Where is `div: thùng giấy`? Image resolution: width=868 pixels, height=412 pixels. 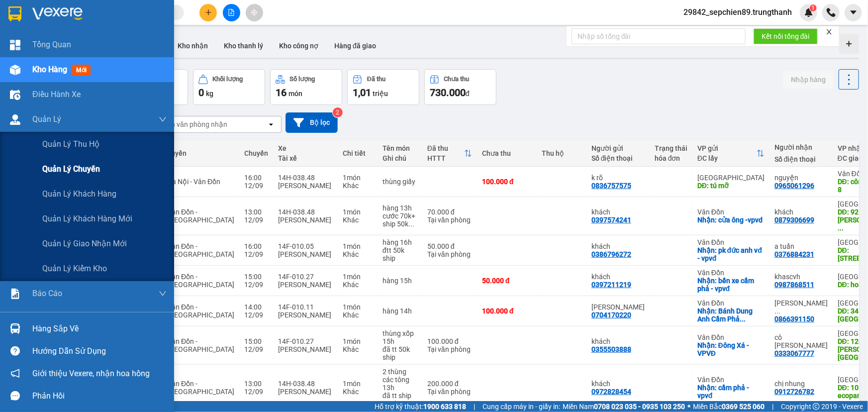 div: thùng giấy is located at coordinates (400, 182).